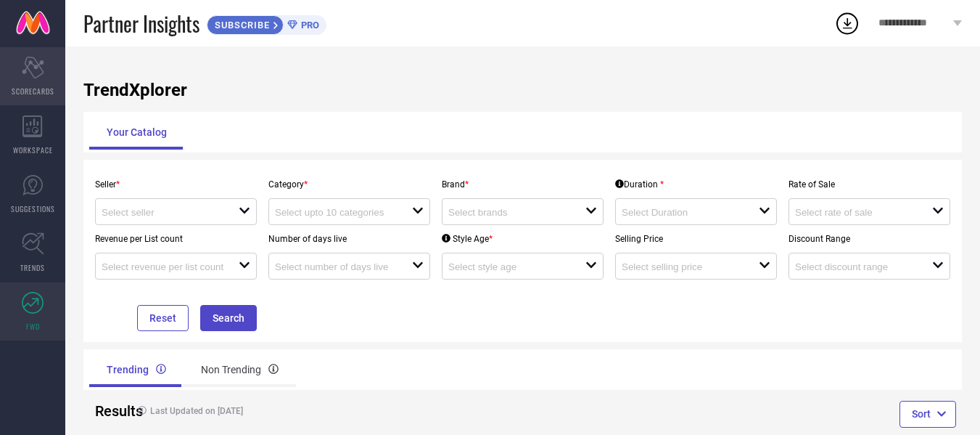 The width and height of the screenshot is (980, 435). What do you see at coordinates (308, 25) in the screenshot?
I see `span: PRO` at bounding box center [308, 25].